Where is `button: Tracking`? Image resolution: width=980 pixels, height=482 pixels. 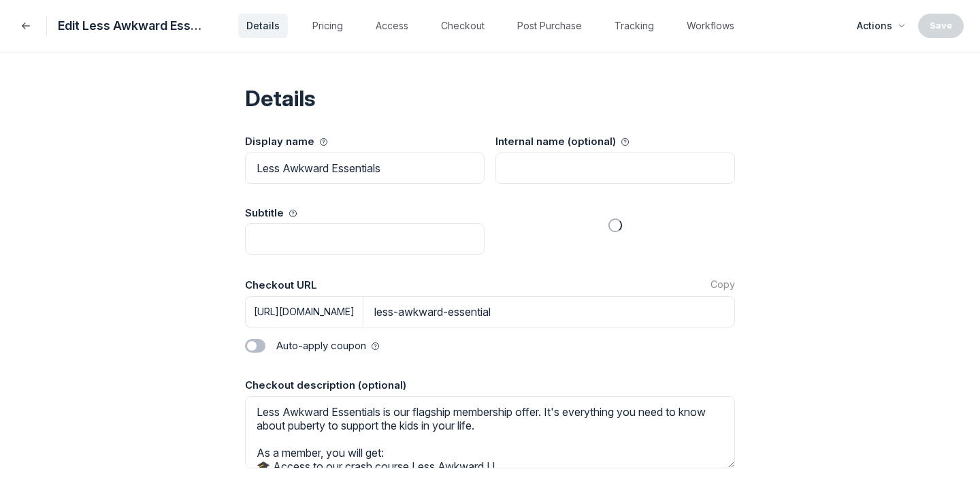 button: Tracking is located at coordinates (634, 26).